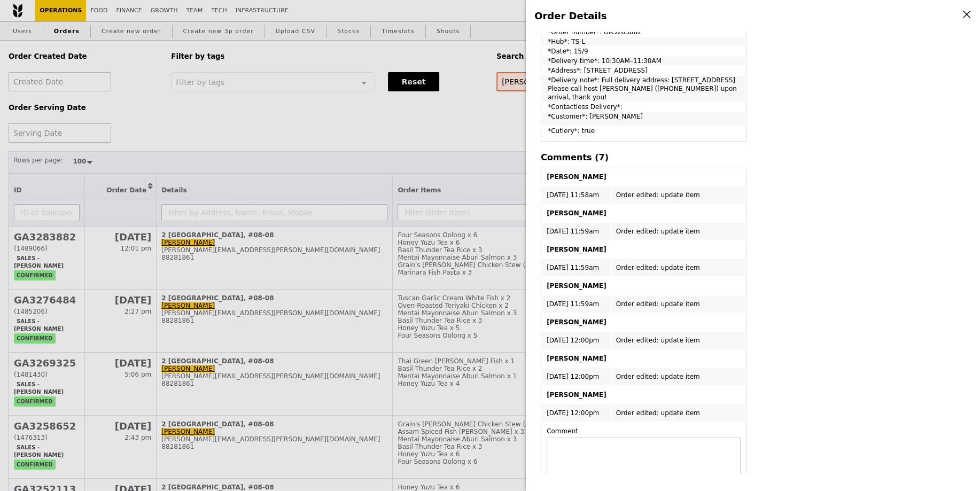 The height and width of the screenshot is (491, 980). What do you see at coordinates (562, 431) in the screenshot?
I see `label: Comment` at bounding box center [562, 431].